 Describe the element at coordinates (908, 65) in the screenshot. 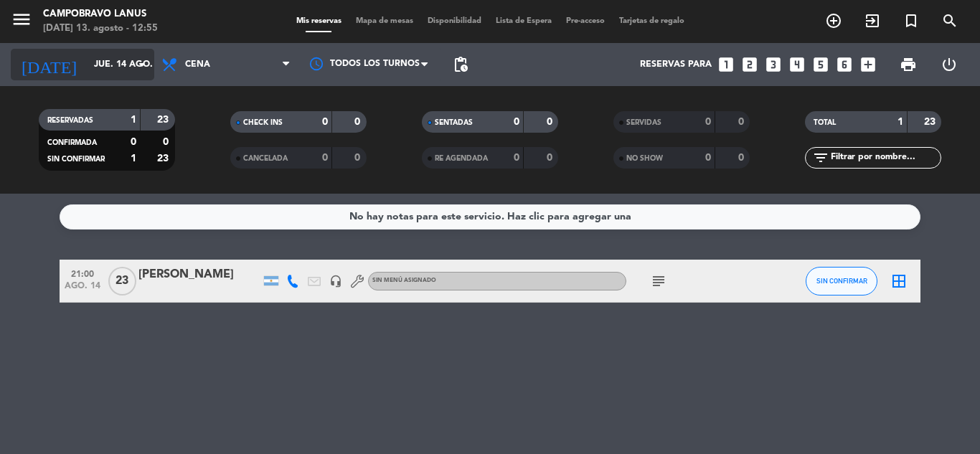

I see `span: print` at that location.